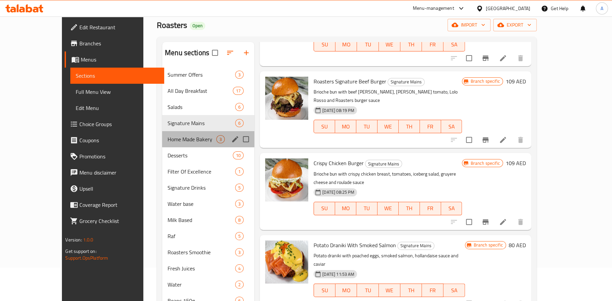  Describe the element at coordinates (239, 171) in the screenshot. I see `span: 1` at that location.